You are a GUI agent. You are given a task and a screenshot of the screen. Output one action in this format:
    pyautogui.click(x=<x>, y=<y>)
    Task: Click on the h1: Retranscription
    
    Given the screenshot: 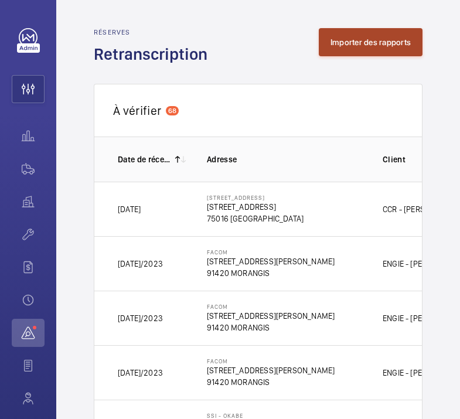 What is the action you would take?
    pyautogui.click(x=154, y=54)
    